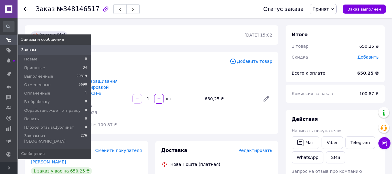 The image size is (392, 174). What do you see at coordinates (369, 94) in the screenshot?
I see `span: 100.87 ₴` at bounding box center [369, 94].